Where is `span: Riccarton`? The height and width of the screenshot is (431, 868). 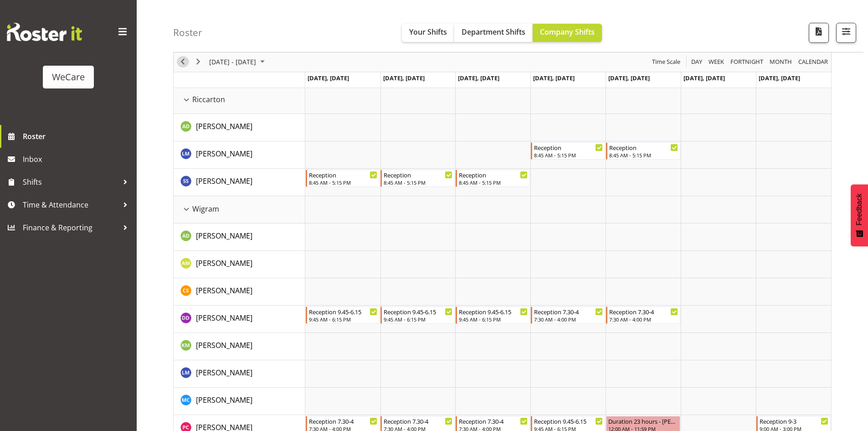 span: Riccarton is located at coordinates (209, 99).